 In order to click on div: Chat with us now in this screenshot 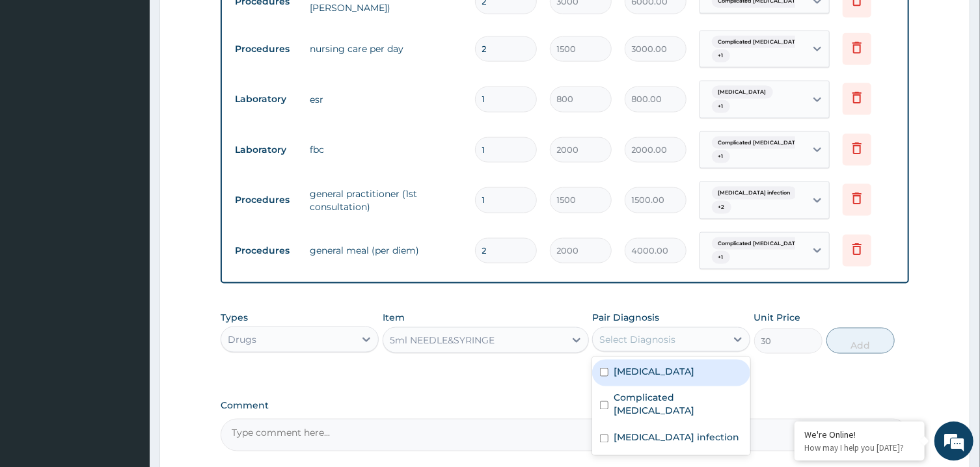, I will do `click(144, 81)`.